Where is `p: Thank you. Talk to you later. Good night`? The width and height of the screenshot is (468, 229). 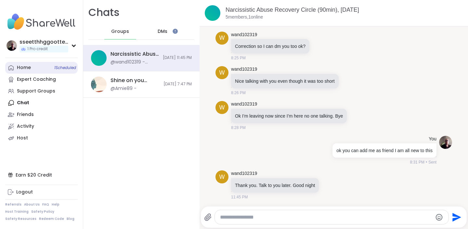 p: Thank you. Talk to you later. Good night is located at coordinates (275, 185).